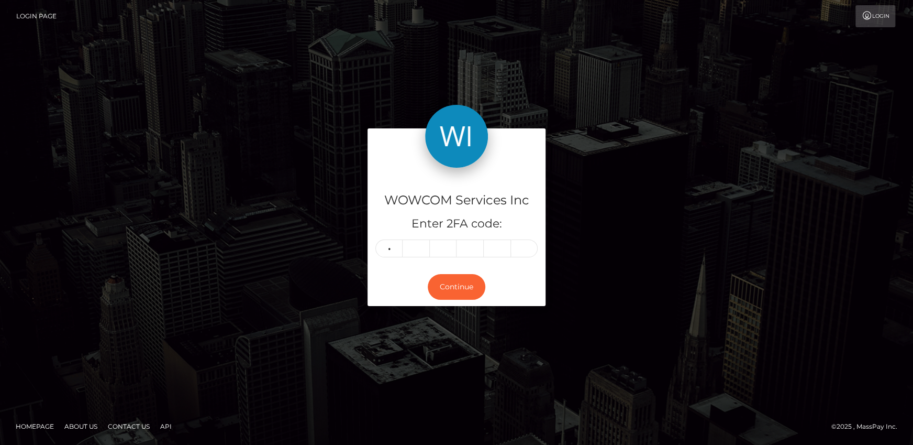 The image size is (913, 445). Describe the element at coordinates (457, 136) in the screenshot. I see `img: WOWCOM Services Inc` at that location.